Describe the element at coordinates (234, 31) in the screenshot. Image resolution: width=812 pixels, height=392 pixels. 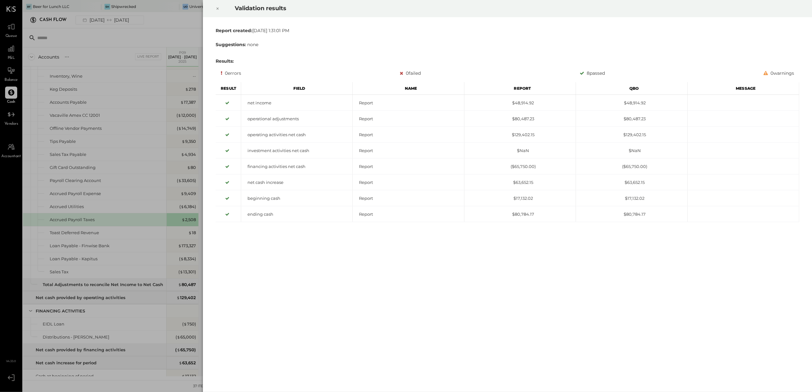
I see `b: Report created:` at that location.